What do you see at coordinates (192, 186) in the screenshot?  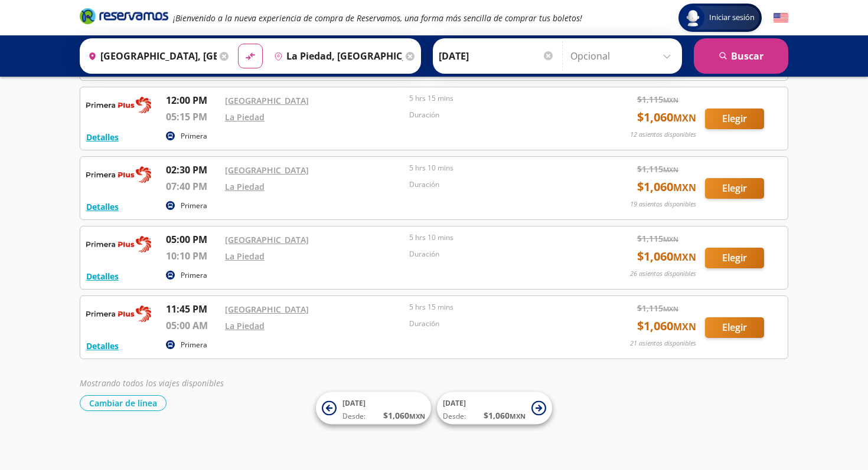 I see `p: 07:40 PM` at bounding box center [192, 186].